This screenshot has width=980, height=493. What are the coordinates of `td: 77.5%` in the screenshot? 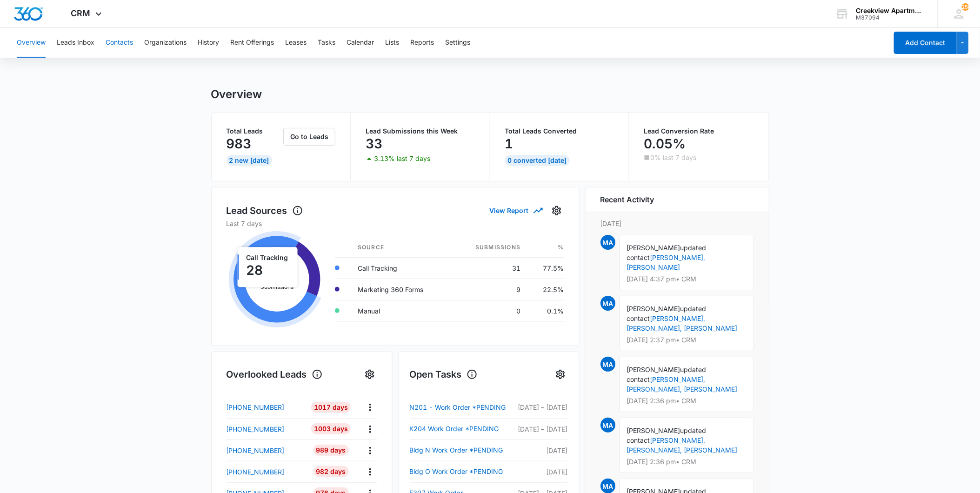 It's located at (546, 268).